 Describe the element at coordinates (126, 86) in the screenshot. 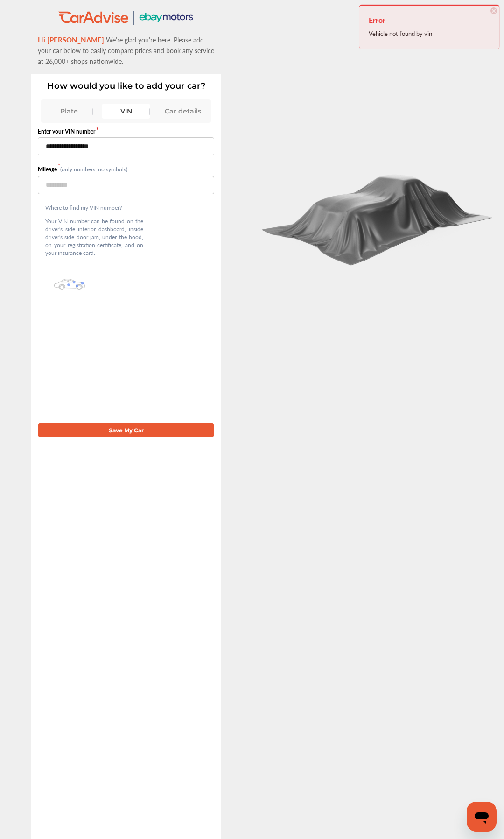

I see `p: How would you like to add your car?` at that location.